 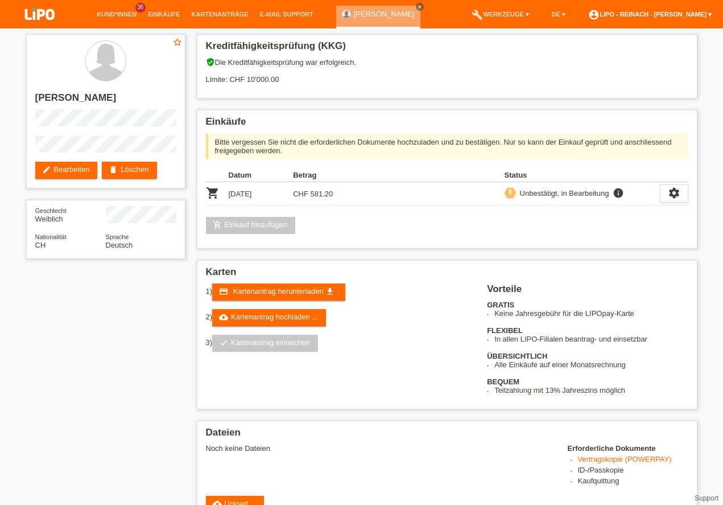 I want to click on div: Noch keine Dateien, so click(x=379, y=448).